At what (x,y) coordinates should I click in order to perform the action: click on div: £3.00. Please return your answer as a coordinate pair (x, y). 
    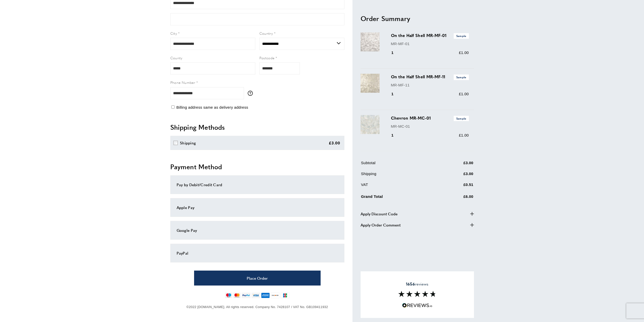
    Looking at the image, I should click on (334, 143).